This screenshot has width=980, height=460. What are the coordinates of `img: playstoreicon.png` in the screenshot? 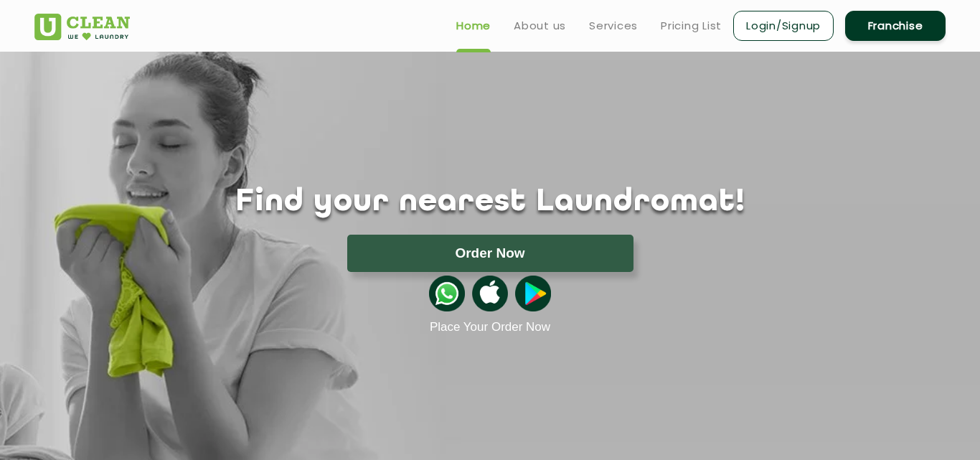 It's located at (533, 293).